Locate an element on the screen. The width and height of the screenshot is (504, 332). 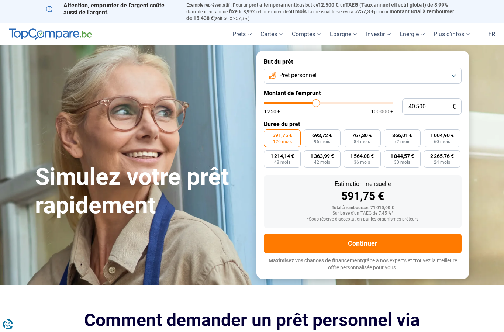
span: 2 265,76 € is located at coordinates (442, 156).